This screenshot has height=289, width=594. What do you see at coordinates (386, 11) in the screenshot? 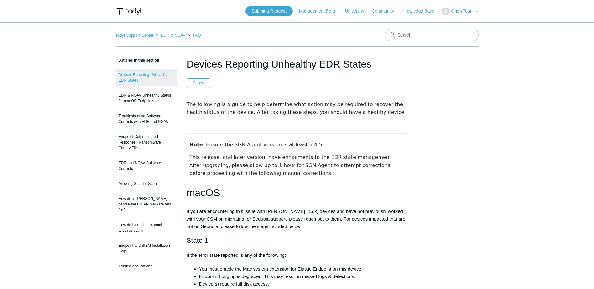
I see `a: Community` at bounding box center [386, 11].